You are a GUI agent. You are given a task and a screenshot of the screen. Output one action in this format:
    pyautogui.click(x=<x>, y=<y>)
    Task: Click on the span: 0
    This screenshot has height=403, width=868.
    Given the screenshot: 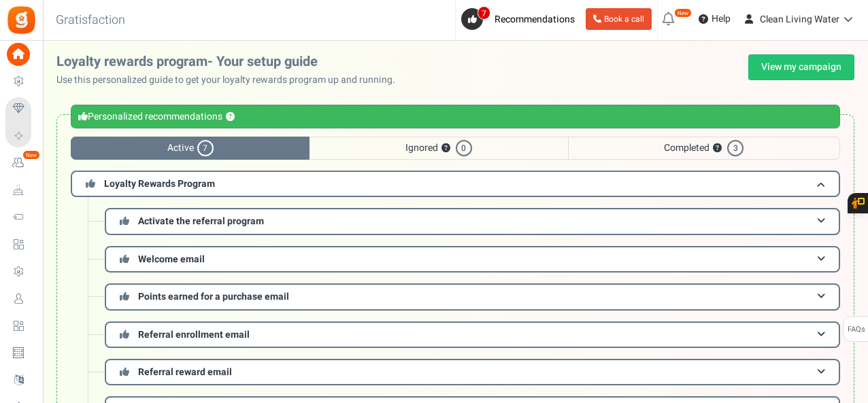 What is the action you would take?
    pyautogui.click(x=464, y=148)
    